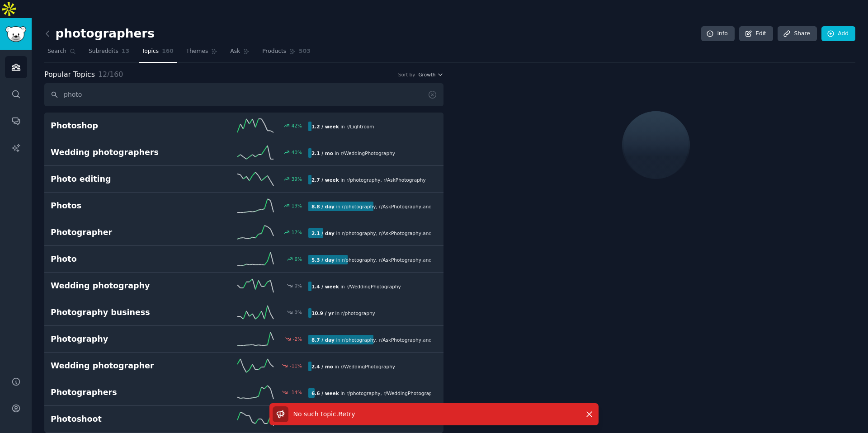  I want to click on b: 2.7 / week, so click(325, 180).